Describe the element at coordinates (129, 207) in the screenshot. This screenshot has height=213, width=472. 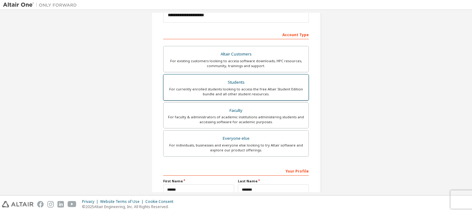
I see `p: © 2025 Altair Engineering, Inc. All Rights Reserved.` at that location.